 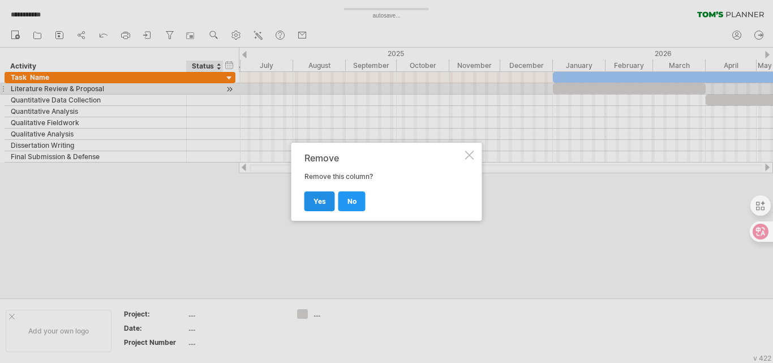 What do you see at coordinates (384, 158) in the screenshot?
I see `div: Remove` at bounding box center [384, 158].